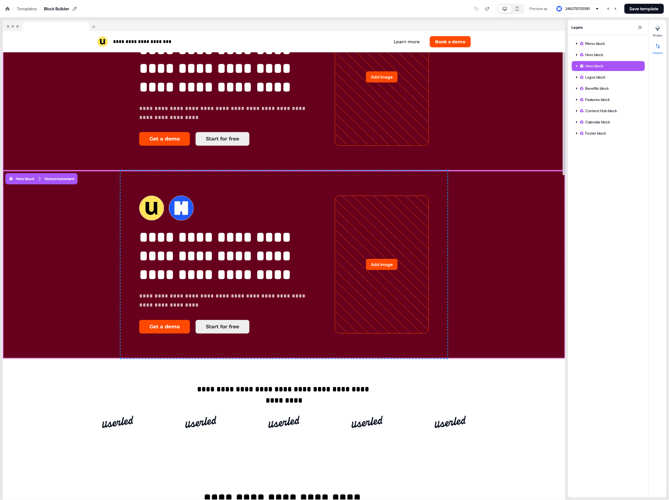 The width and height of the screenshot is (669, 500). I want to click on button: Styles, so click(658, 31).